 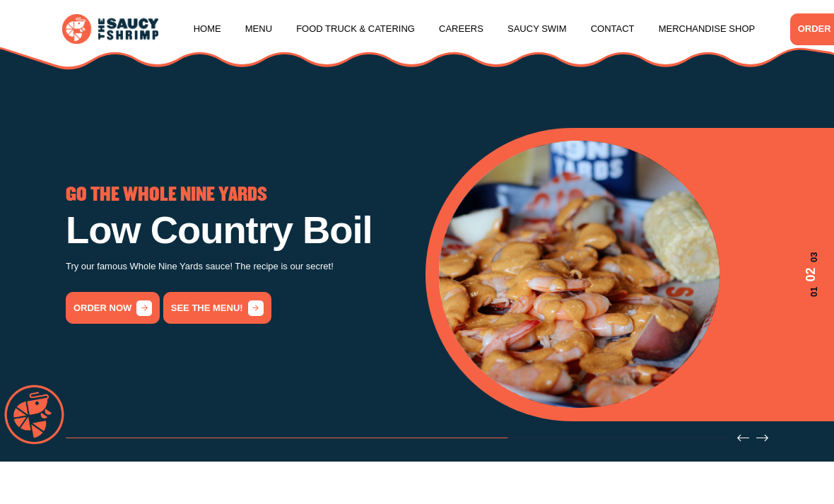 I want to click on div: 3 / 3, so click(x=579, y=274).